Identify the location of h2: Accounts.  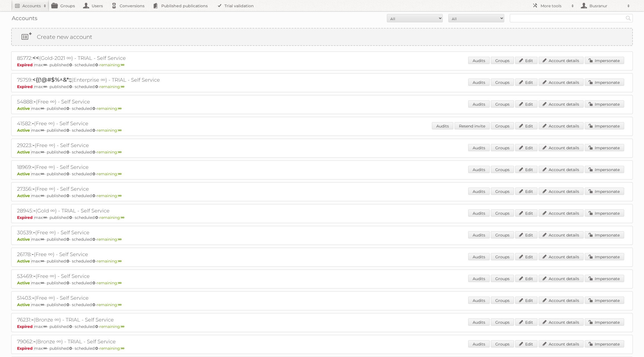
(32, 6).